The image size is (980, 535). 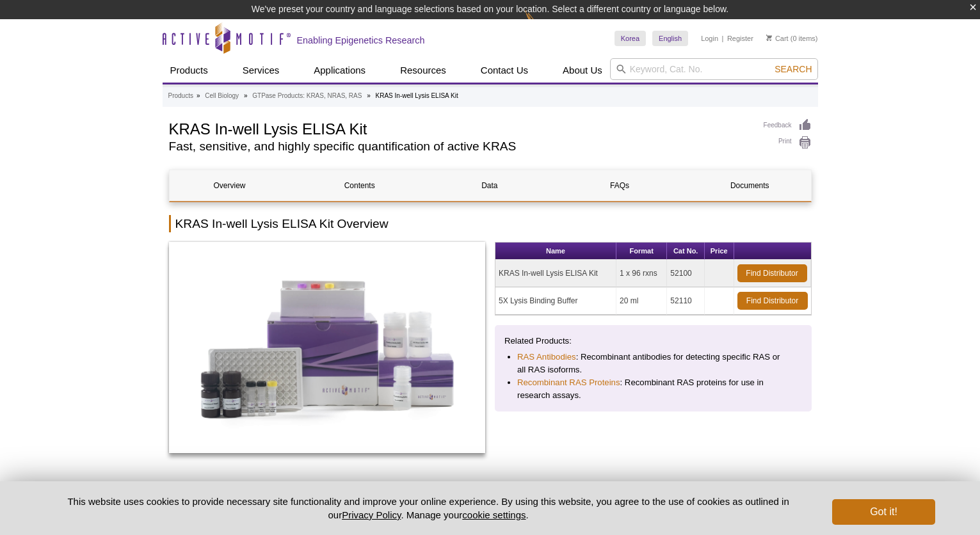 I want to click on a: Services, so click(x=261, y=70).